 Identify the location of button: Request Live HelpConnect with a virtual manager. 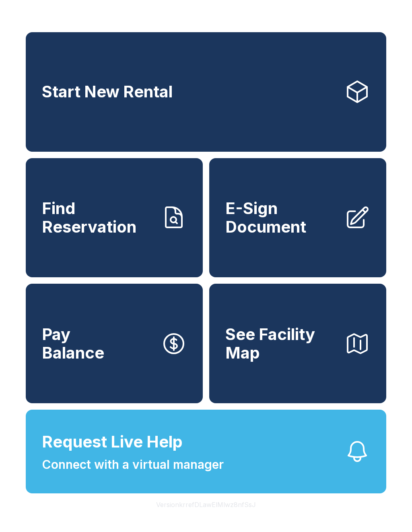
(206, 452).